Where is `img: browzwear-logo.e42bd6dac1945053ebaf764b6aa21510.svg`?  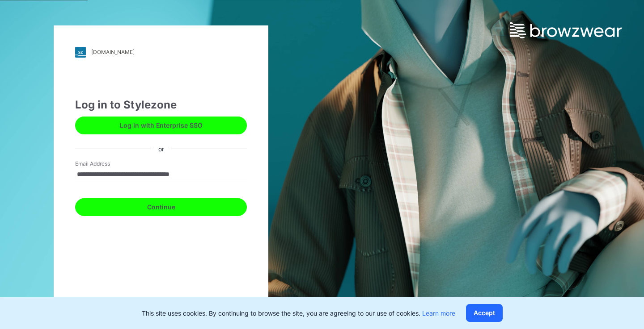
img: browzwear-logo.e42bd6dac1945053ebaf764b6aa21510.svg is located at coordinates (565, 30).